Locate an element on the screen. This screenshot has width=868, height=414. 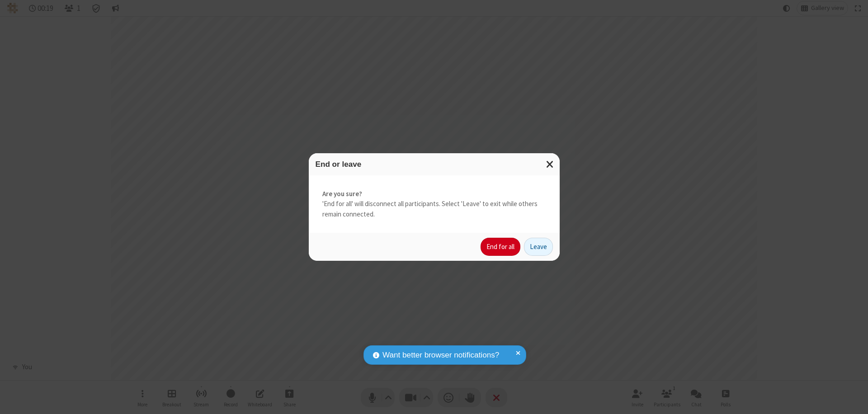
button: Leave is located at coordinates (539, 247).